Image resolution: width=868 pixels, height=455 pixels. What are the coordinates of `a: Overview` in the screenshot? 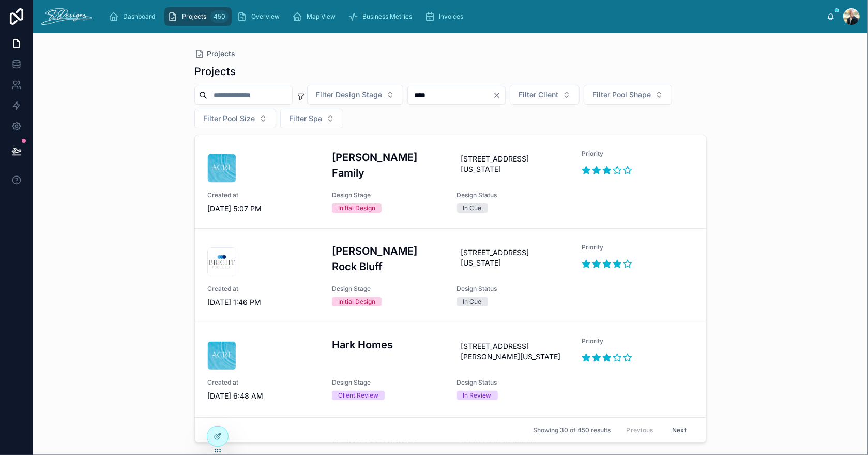 It's located at (260, 17).